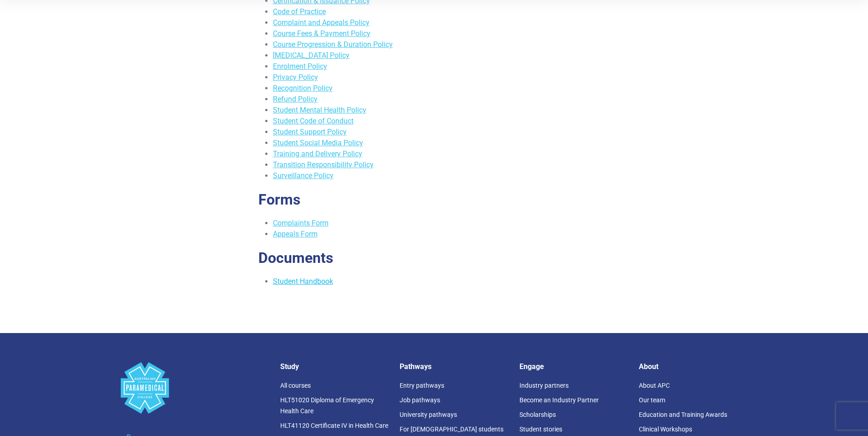 Image resolution: width=868 pixels, height=436 pixels. What do you see at coordinates (434, 258) in the screenshot?
I see `h2: Documents` at bounding box center [434, 258].